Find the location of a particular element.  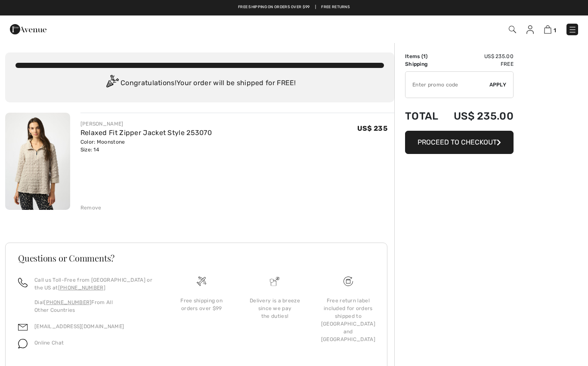

a: 1 is located at coordinates (550, 29).